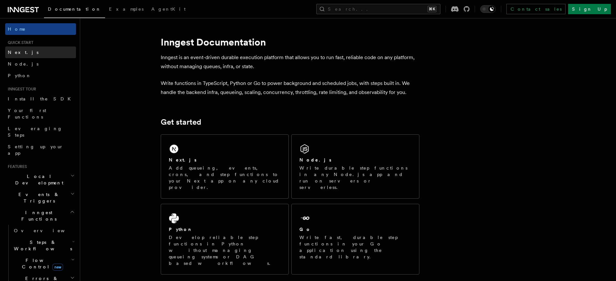 The width and height of the screenshot is (616, 281). Describe the element at coordinates (355, 239) in the screenshot. I see `a: GoWrite fast, durable step functions in your Go application using the standard library.` at that location.